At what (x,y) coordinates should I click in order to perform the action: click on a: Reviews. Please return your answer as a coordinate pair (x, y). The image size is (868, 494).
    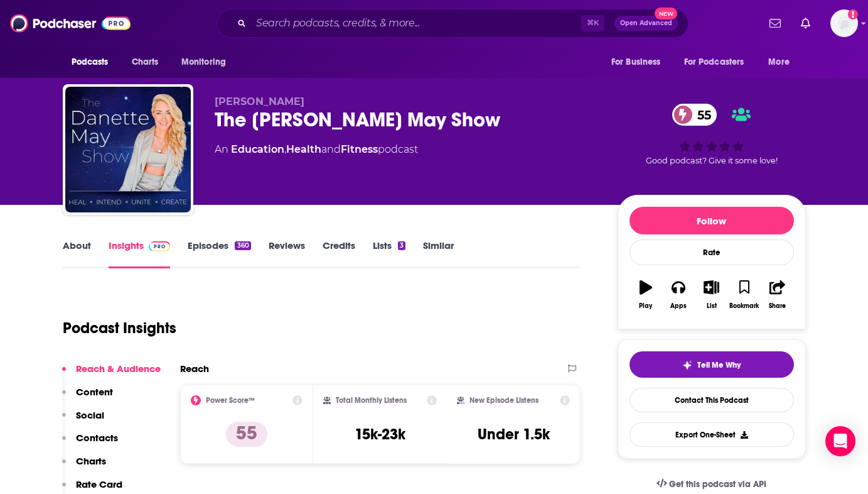
    Looking at the image, I should click on (286, 254).